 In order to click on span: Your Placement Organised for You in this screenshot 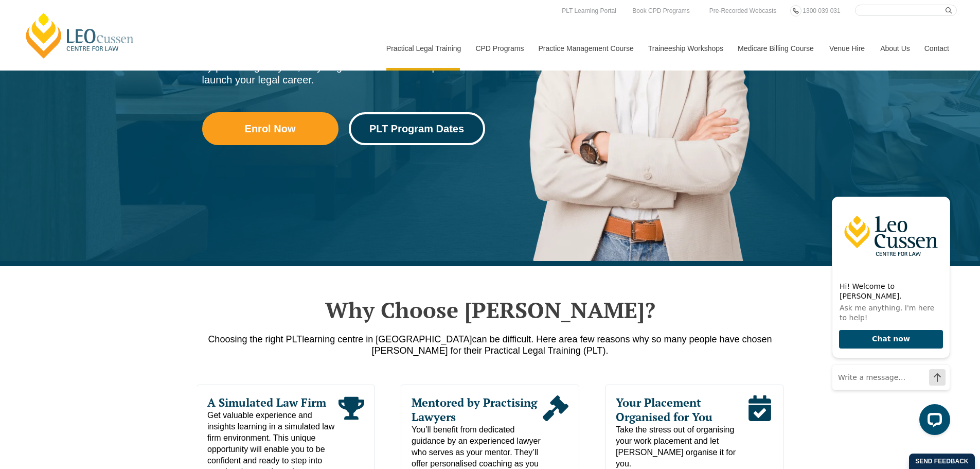, I will do `click(682, 409)`.